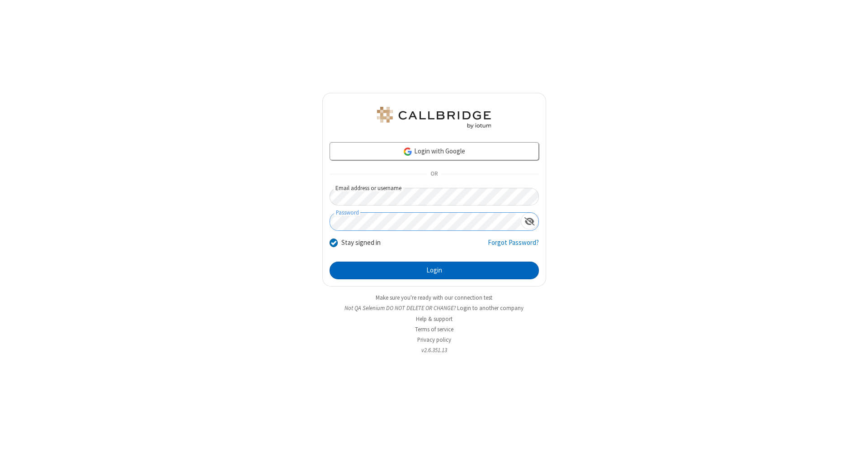 The width and height of the screenshot is (868, 454). What do you see at coordinates (434, 174) in the screenshot?
I see `span: OR` at bounding box center [434, 174].